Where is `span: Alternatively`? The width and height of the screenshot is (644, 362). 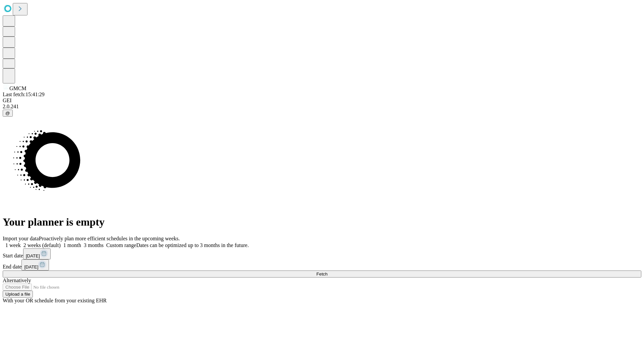 span: Alternatively is located at coordinates (17, 280).